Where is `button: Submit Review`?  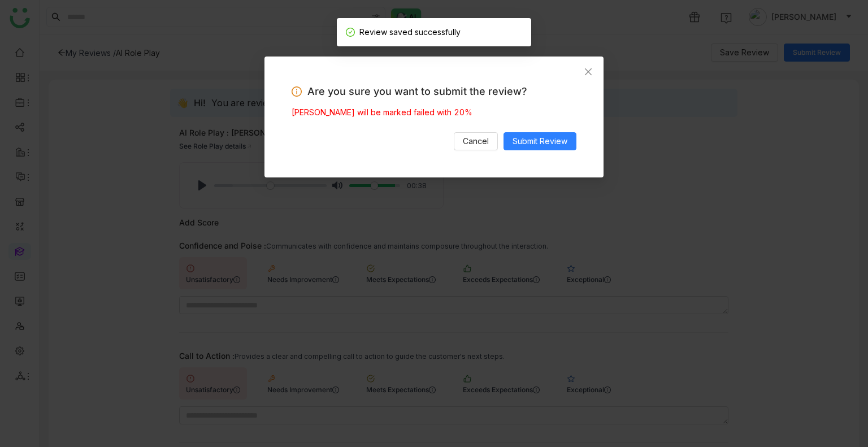 button: Submit Review is located at coordinates (540, 142).